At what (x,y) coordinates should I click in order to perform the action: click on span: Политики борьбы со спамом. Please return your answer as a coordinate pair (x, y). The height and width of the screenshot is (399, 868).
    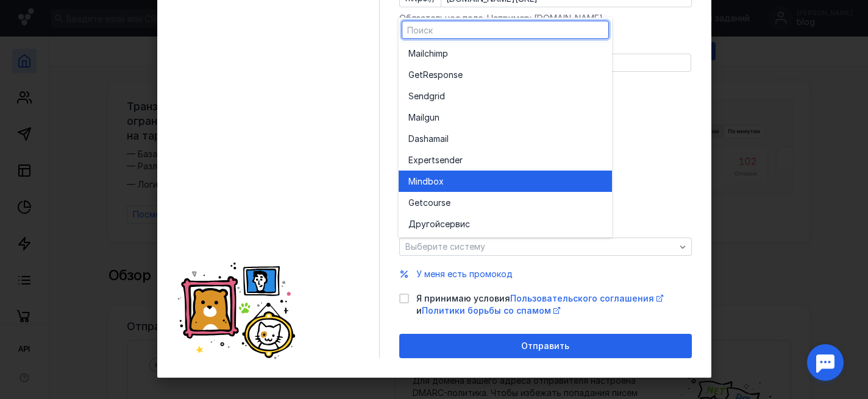
    Looking at the image, I should click on (486, 310).